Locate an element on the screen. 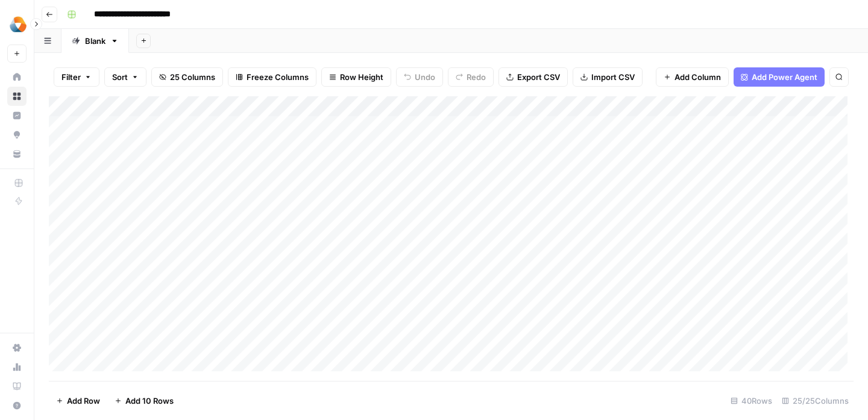 The width and height of the screenshot is (868, 420). button: Row Height is located at coordinates (356, 77).